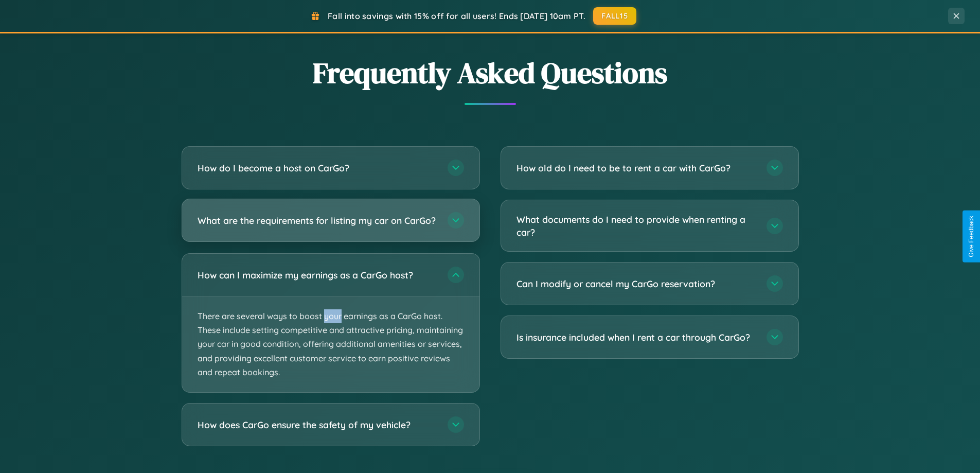 This screenshot has height=473, width=980. I want to click on h3: Is insurance included when I rent a car through CarGo?, so click(636, 337).